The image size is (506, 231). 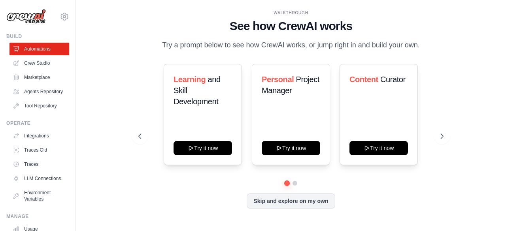 What do you see at coordinates (39, 136) in the screenshot?
I see `a: Integrations` at bounding box center [39, 136].